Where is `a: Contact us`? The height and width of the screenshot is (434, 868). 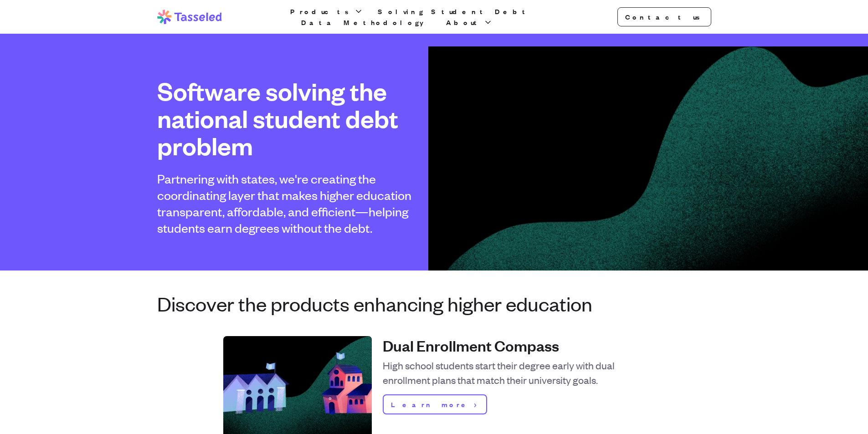 a: Contact us is located at coordinates (665, 17).